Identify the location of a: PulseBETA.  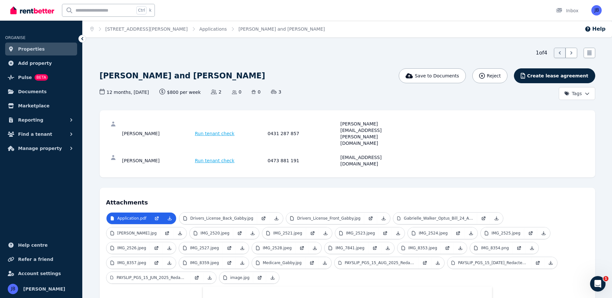
(41, 77).